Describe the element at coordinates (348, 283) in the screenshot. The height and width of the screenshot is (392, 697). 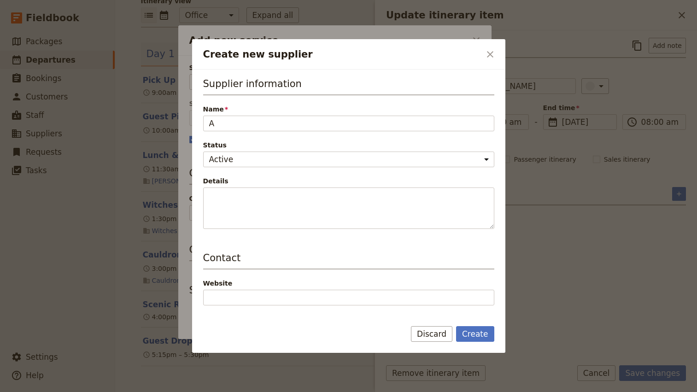
I see `div: Website` at that location.